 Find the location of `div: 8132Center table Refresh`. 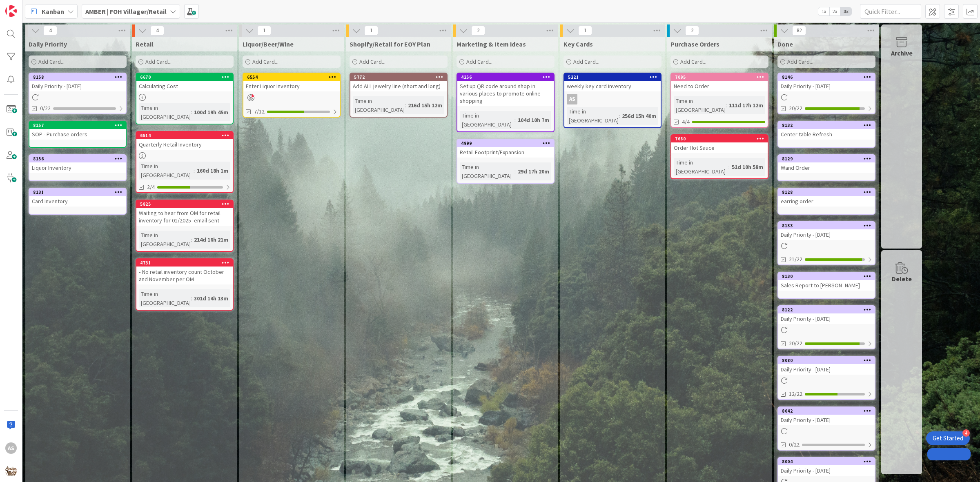

div: 8132Center table Refresh is located at coordinates (827, 131).